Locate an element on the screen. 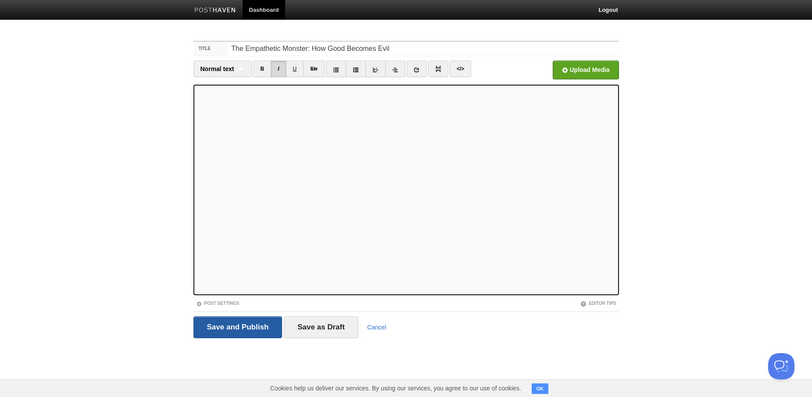  input: Save and Publish is located at coordinates (238, 327).